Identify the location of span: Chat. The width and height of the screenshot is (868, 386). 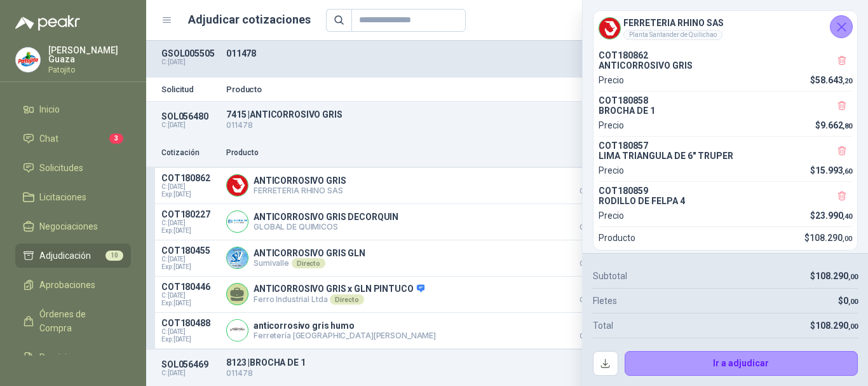
(49, 138).